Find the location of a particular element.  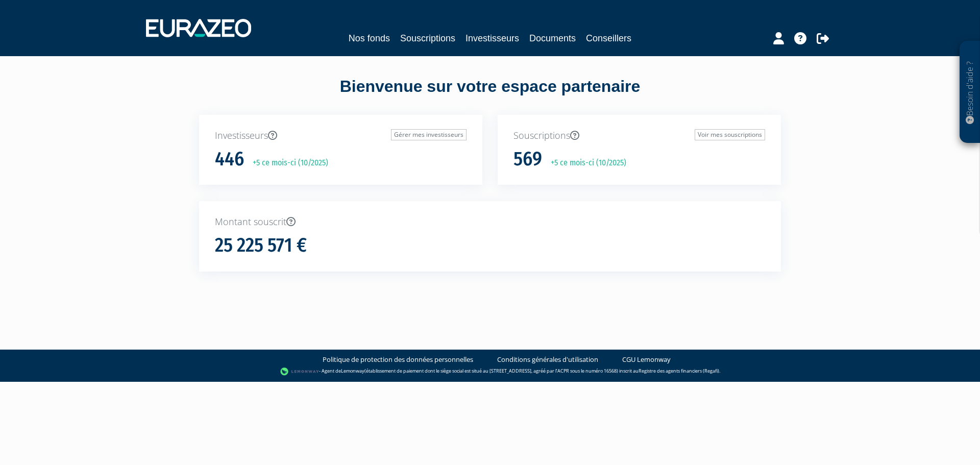

a: Documents is located at coordinates (552, 38).